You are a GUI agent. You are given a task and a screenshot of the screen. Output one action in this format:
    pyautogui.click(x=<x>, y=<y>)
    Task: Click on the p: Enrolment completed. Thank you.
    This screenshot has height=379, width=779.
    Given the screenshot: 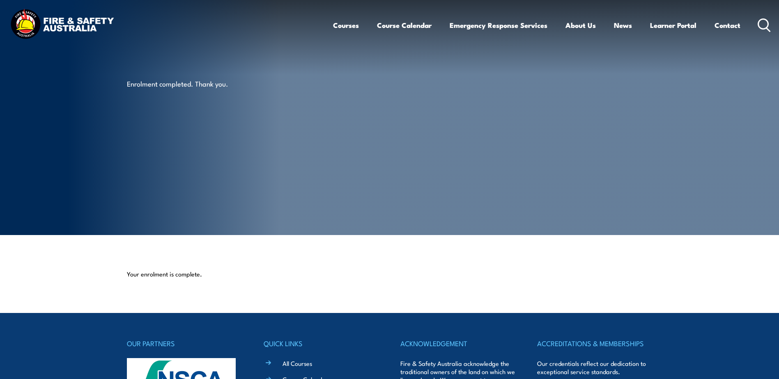 What is the action you would take?
    pyautogui.click(x=202, y=83)
    